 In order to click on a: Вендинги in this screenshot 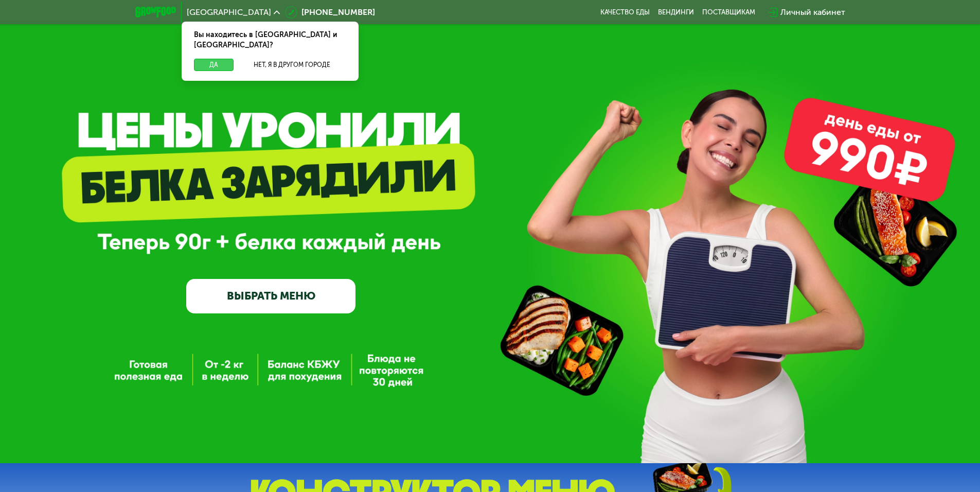, I will do `click(676, 12)`.